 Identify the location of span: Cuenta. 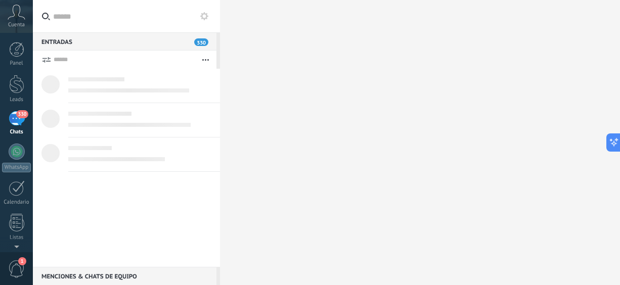
(16, 25).